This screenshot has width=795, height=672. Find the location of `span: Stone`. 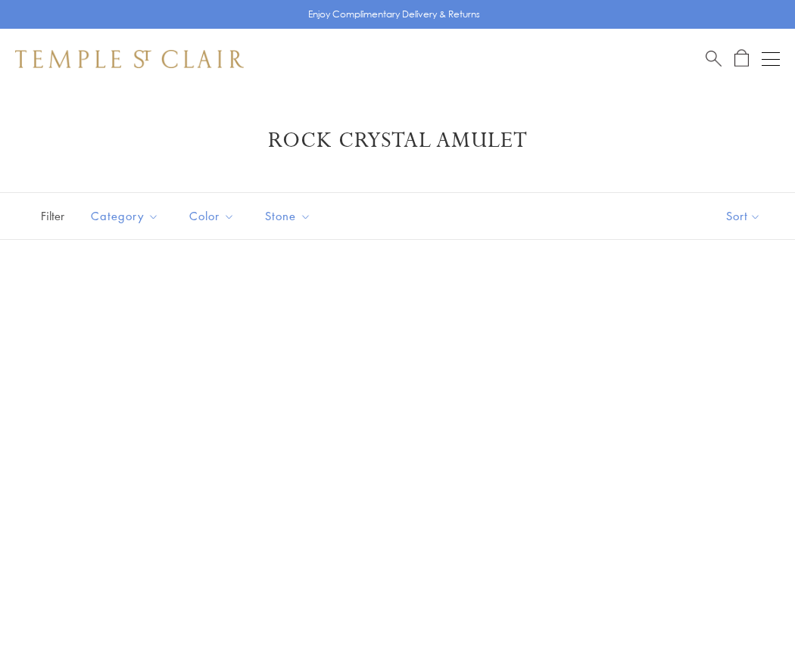

span: Stone is located at coordinates (290, 215).